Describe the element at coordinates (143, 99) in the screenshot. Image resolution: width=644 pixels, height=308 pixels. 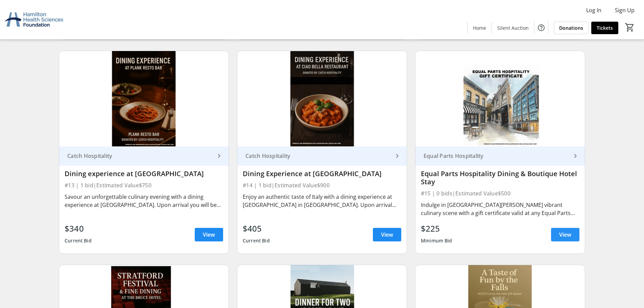
I see `img: Dining experience at Plank Restaurant` at that location.